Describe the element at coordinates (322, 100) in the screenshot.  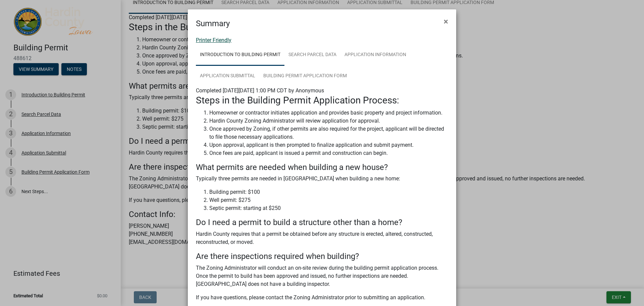
I see `h3: Steps in the Building Permit Application Process:` at that location.